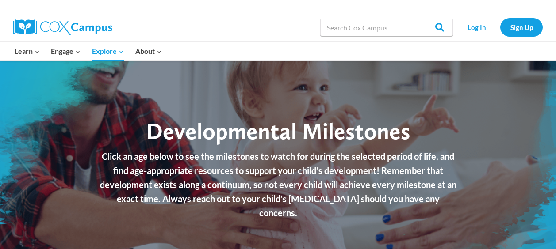  I want to click on span: Developmental Milestones, so click(278, 131).